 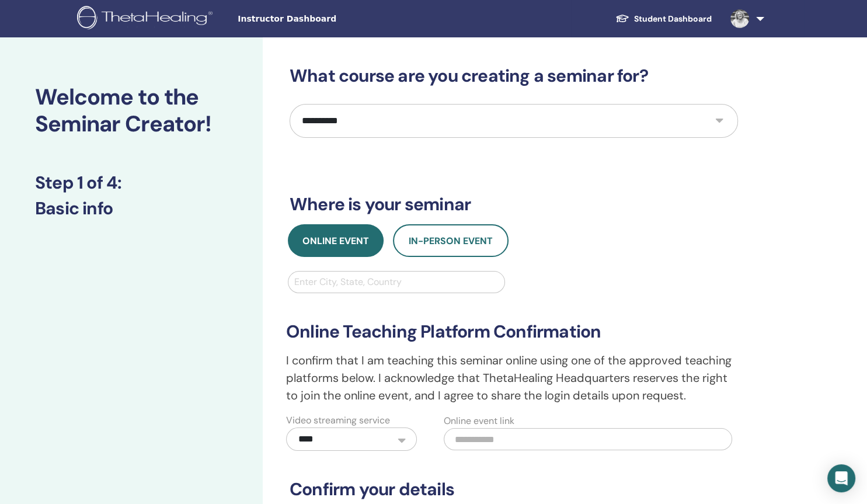 I want to click on span: Instructor Dashboard, so click(x=325, y=19).